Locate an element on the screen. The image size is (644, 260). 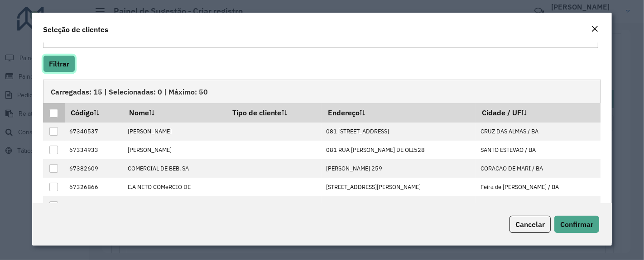
td: 67382609 is located at coordinates (94, 168).